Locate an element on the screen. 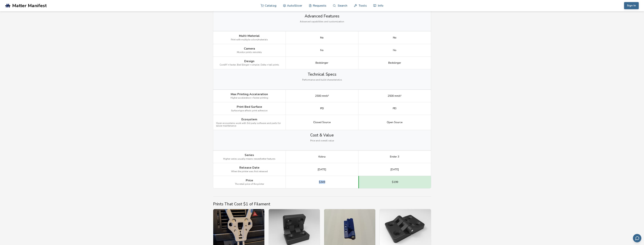  span: Cost & Value is located at coordinates (322, 135).